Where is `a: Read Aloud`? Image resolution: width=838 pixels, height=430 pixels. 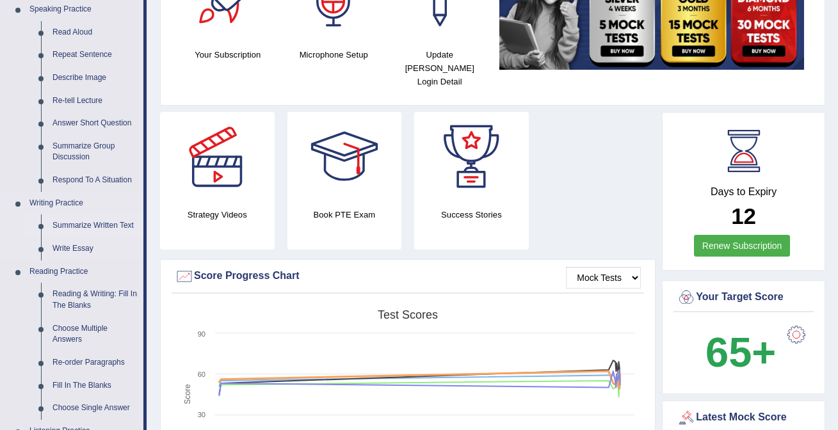
a: Read Aloud is located at coordinates (95, 33).